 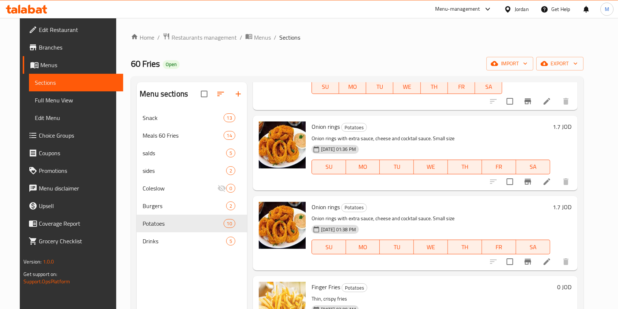 I want to click on img: Onion rings, so click(x=282, y=225).